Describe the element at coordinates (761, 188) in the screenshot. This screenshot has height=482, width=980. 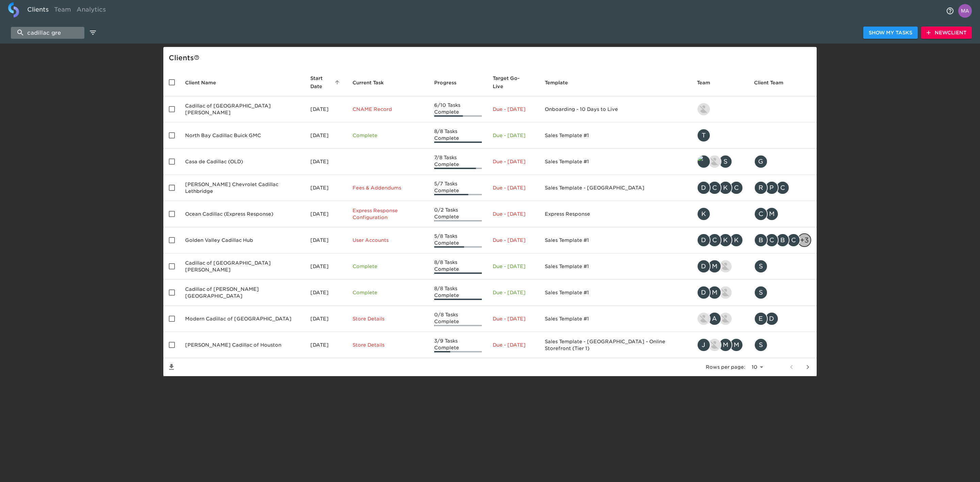
I see `div: R` at that location.